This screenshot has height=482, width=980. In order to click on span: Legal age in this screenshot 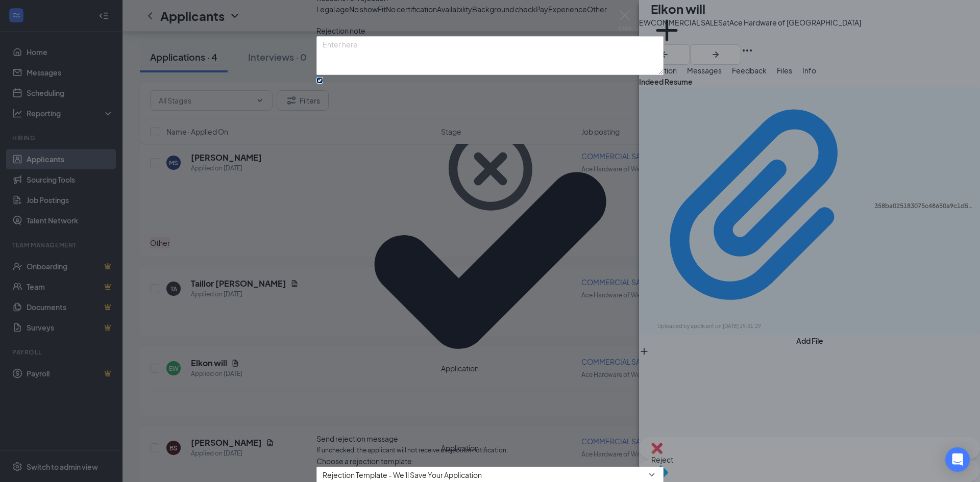, I will do `click(333, 9)`.